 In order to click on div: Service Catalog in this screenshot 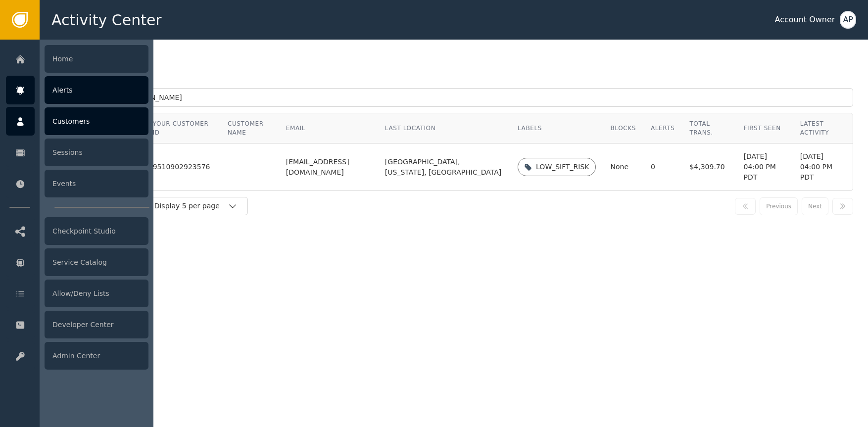, I will do `click(97, 262)`.